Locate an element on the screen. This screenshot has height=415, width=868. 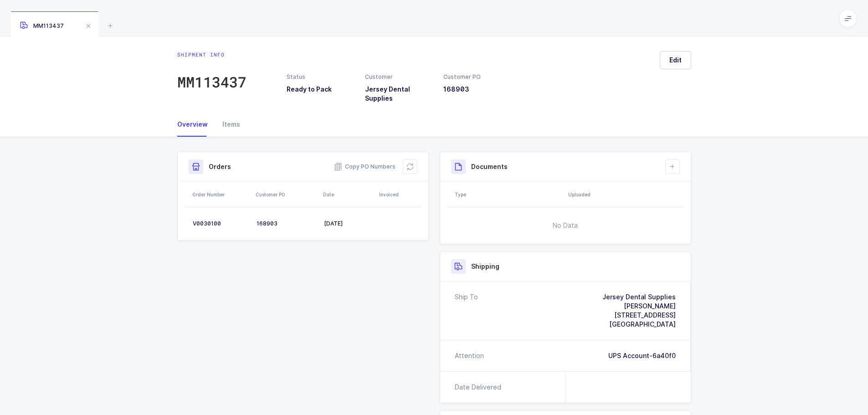
div: UPS Account-6a40f0 is located at coordinates (642, 355).